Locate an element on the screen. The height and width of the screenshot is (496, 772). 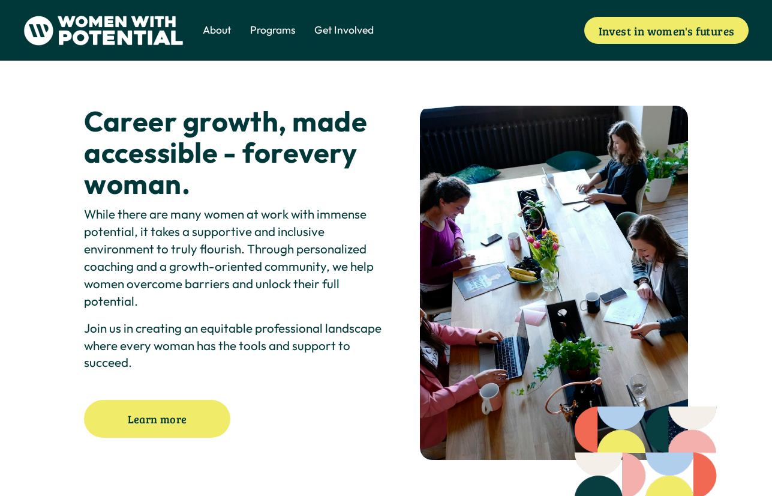
span: Programs is located at coordinates (272, 30).